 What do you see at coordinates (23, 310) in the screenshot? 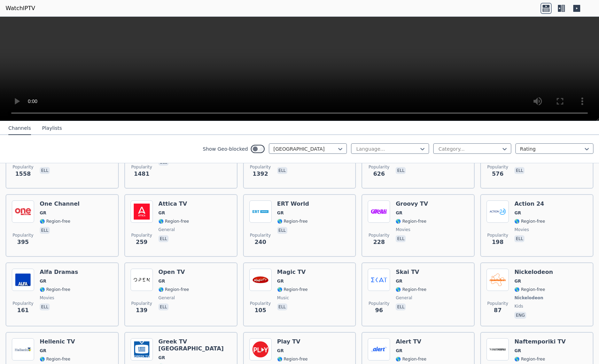
I see `span: 161` at bounding box center [23, 310].